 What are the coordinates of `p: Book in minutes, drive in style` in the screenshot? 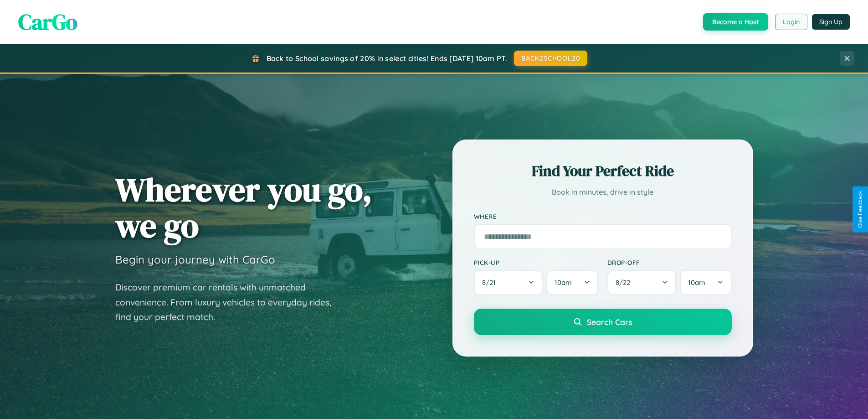 It's located at (603, 192).